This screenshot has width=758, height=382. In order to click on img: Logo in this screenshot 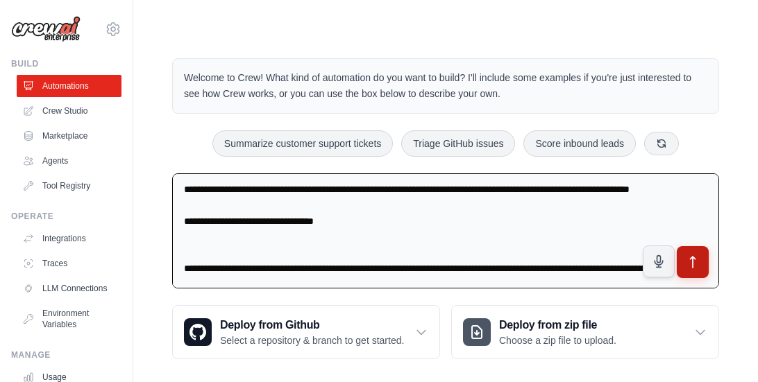, I will do `click(46, 29)`.